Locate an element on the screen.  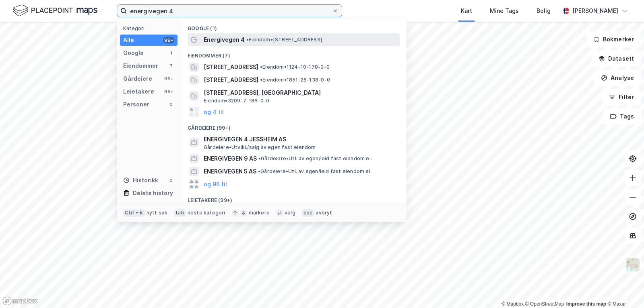
a: Mapbox homepage is located at coordinates (21, 301).